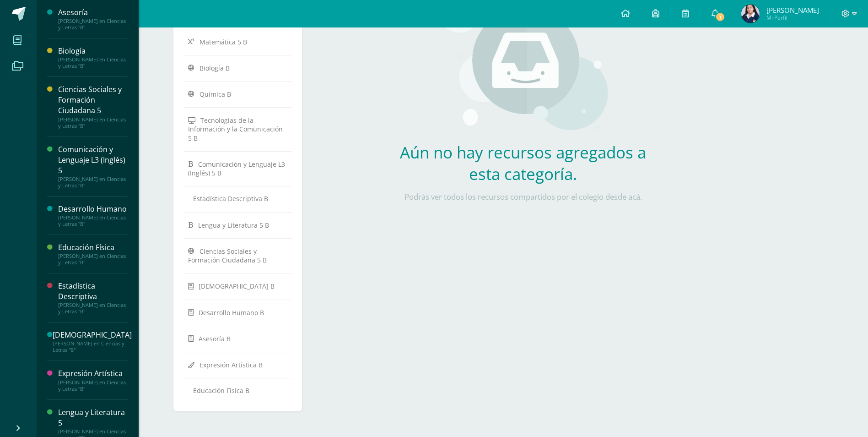  I want to click on div: Estadística Descriptiva, so click(93, 291).